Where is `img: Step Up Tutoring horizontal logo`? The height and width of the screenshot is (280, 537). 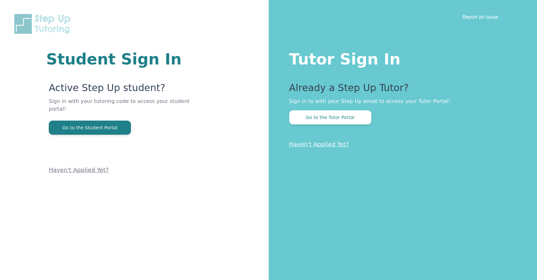 img: Step Up Tutoring horizontal logo is located at coordinates (44, 24).